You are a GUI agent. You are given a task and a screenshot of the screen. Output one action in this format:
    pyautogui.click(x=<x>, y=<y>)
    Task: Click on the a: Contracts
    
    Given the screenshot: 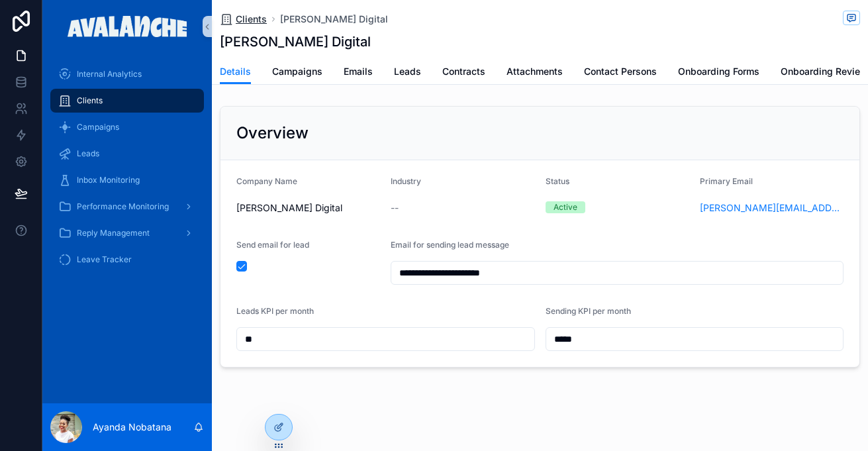 What is the action you would take?
    pyautogui.click(x=464, y=73)
    